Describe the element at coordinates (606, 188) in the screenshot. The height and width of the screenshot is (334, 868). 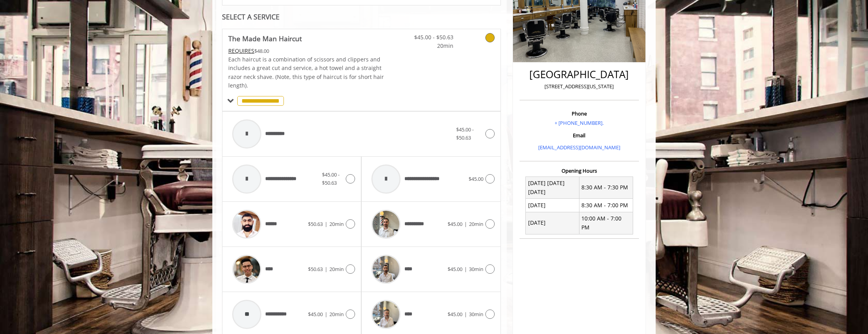
I see `td: 8:30 AM - 7:30 PM` at that location.